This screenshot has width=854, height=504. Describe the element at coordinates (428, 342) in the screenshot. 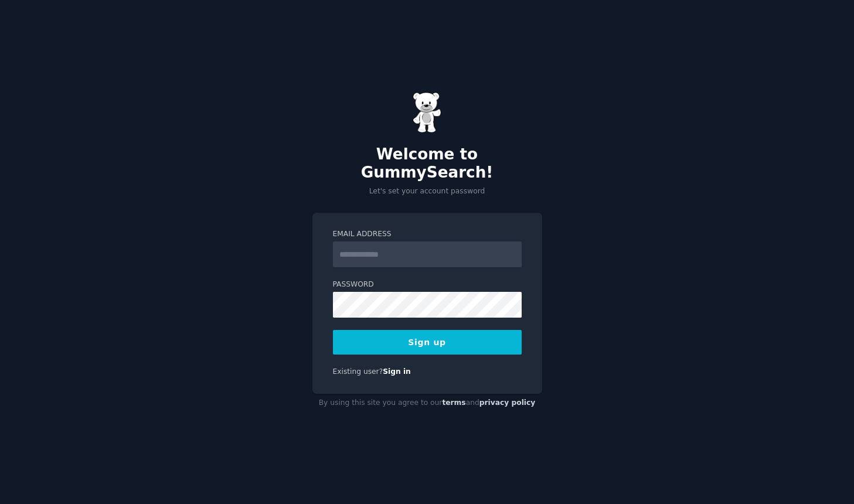

I see `button: Sign up` at that location.